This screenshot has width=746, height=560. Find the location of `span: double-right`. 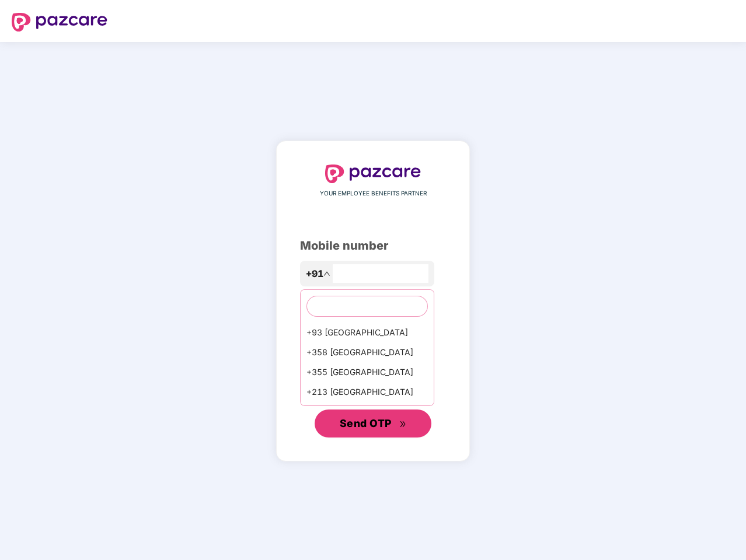

span: double-right is located at coordinates (403, 424).